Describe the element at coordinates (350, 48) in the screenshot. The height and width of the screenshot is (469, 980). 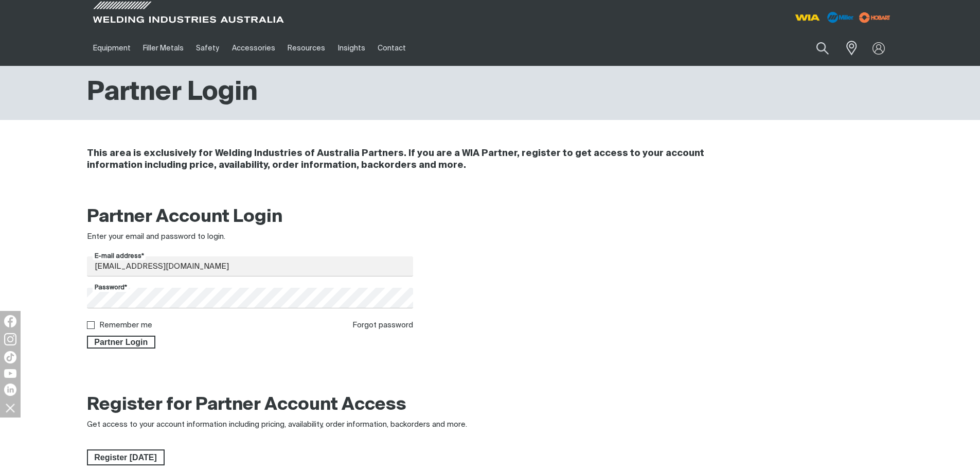
I see `a: Insights` at that location.